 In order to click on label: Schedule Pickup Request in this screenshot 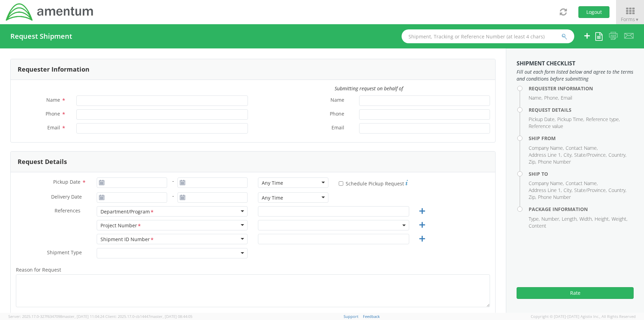, I will do `click(373, 183)`.